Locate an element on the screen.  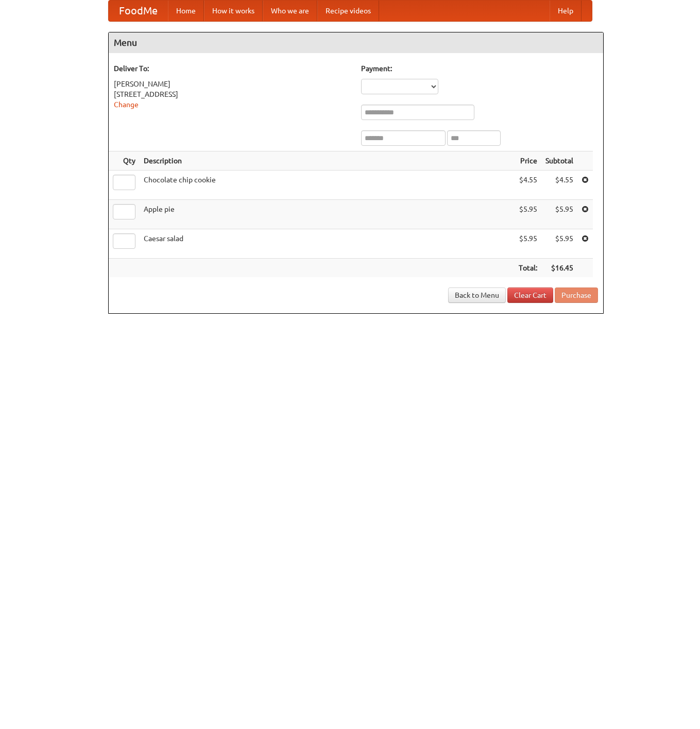
td: Chocolate chip cookie is located at coordinates (327, 185).